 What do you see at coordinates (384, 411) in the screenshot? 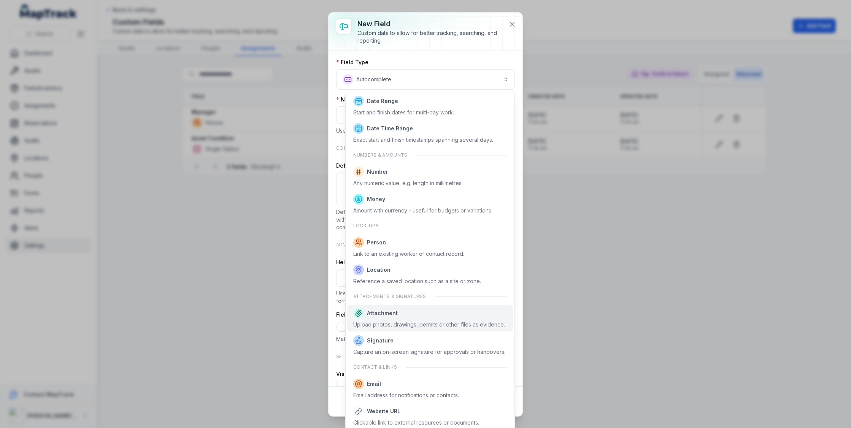
I see `span: Website URL` at bounding box center [384, 411].